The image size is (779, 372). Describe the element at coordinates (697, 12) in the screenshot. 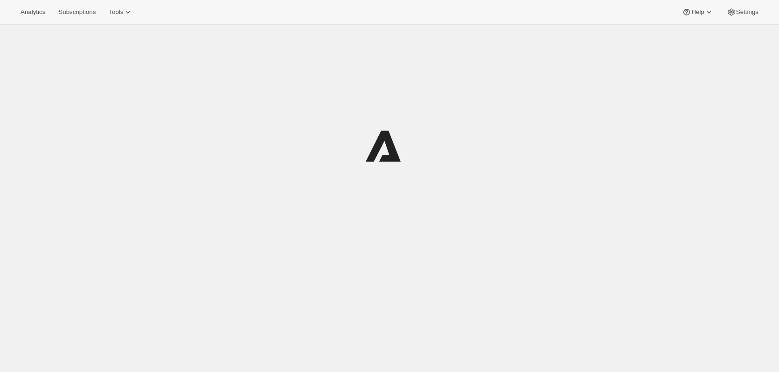

I see `span: Help` at that location.